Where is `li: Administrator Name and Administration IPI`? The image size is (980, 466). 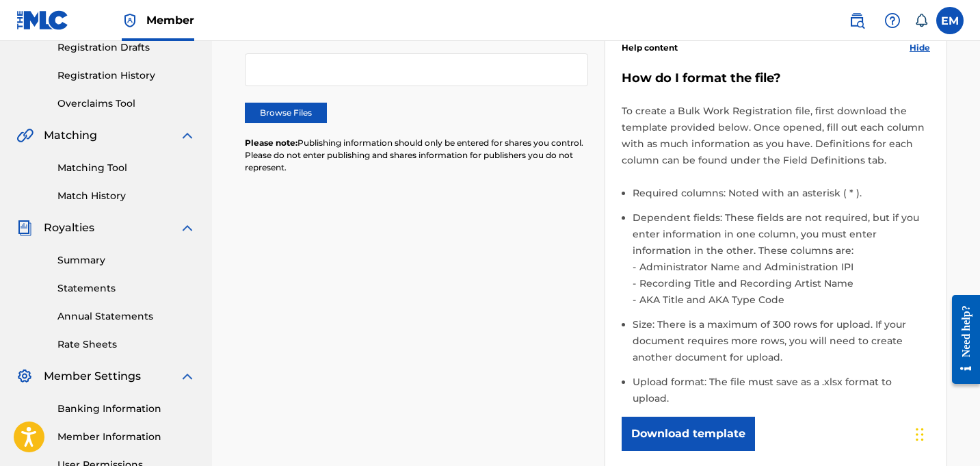 li: Administrator Name and Administration IPI is located at coordinates (783, 267).